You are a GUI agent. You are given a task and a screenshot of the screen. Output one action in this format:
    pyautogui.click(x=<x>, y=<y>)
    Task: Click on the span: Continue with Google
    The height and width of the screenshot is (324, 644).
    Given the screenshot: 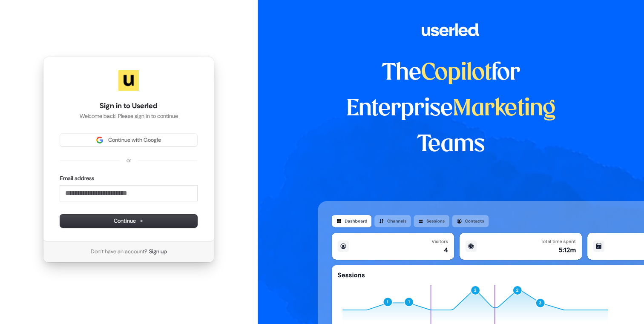 What is the action you would take?
    pyautogui.click(x=134, y=140)
    